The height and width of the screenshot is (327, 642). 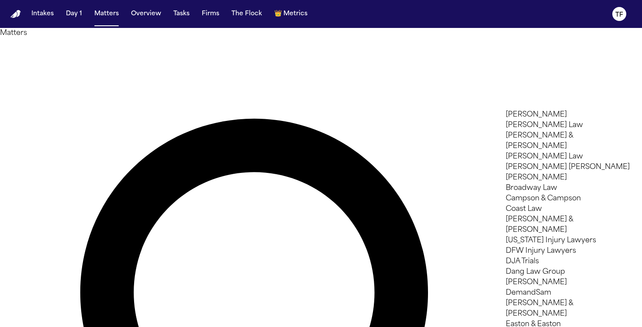 What do you see at coordinates (568, 293) in the screenshot?
I see `li: DemandSam` at bounding box center [568, 293].